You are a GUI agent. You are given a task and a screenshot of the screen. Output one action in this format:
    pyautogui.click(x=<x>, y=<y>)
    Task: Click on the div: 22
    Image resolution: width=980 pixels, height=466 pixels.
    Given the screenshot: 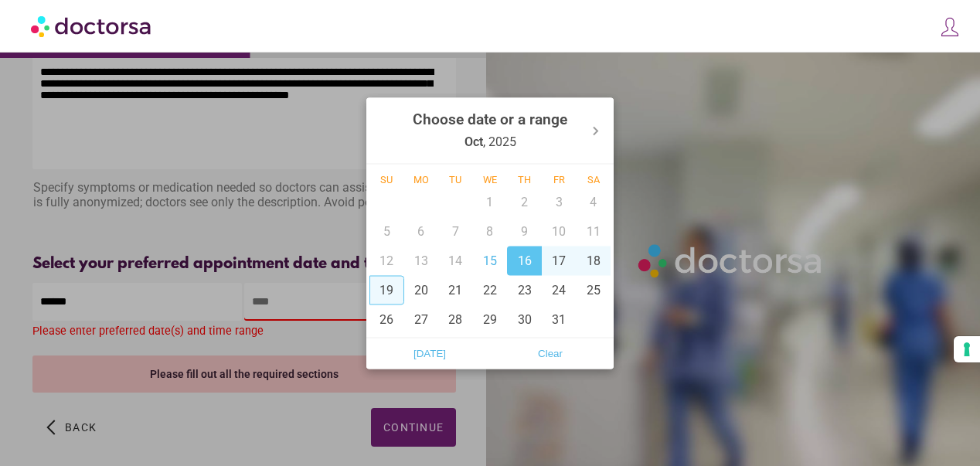 What is the action you would take?
    pyautogui.click(x=490, y=290)
    